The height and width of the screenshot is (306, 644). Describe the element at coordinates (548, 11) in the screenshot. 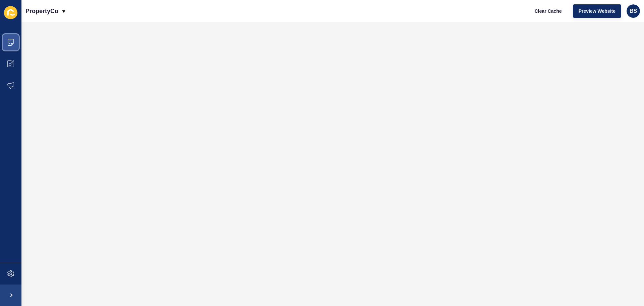

I see `button: Clear Cache` at that location.